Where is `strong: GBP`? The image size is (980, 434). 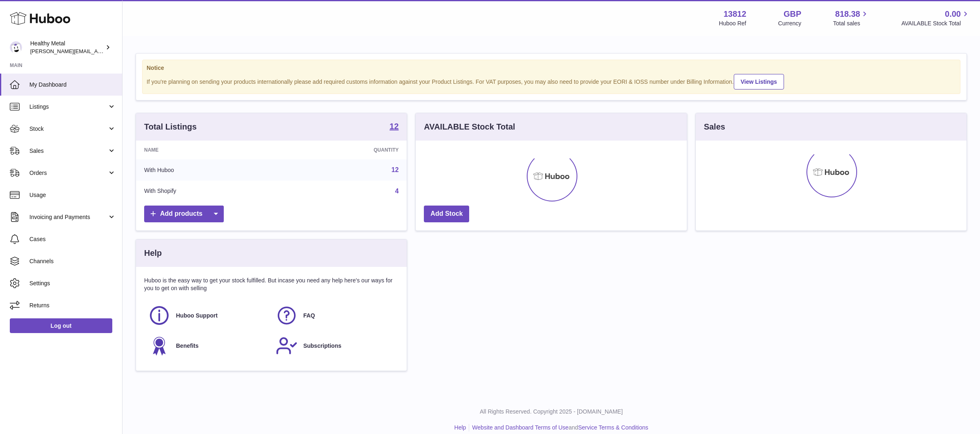 strong: GBP is located at coordinates (792, 14).